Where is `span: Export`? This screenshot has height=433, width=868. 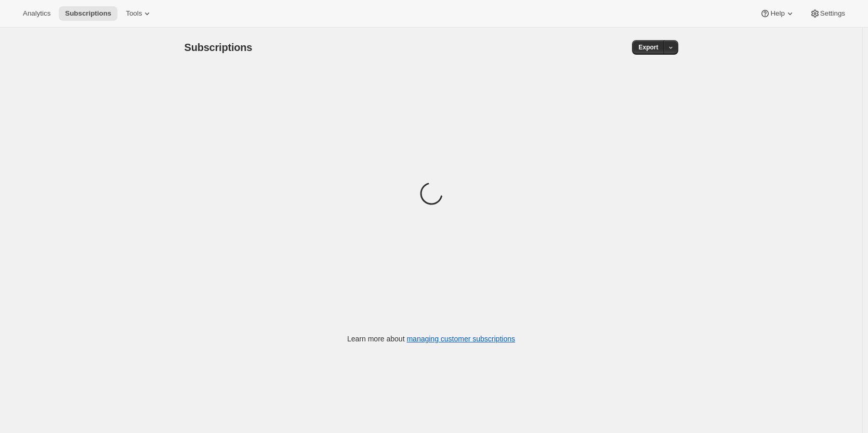
span: Export is located at coordinates (648, 47).